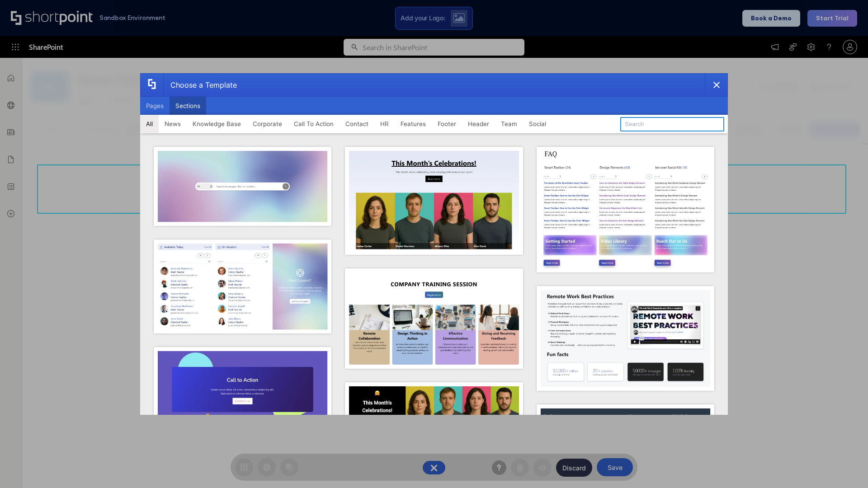 The image size is (868, 488). I want to click on button: Social, so click(537, 124).